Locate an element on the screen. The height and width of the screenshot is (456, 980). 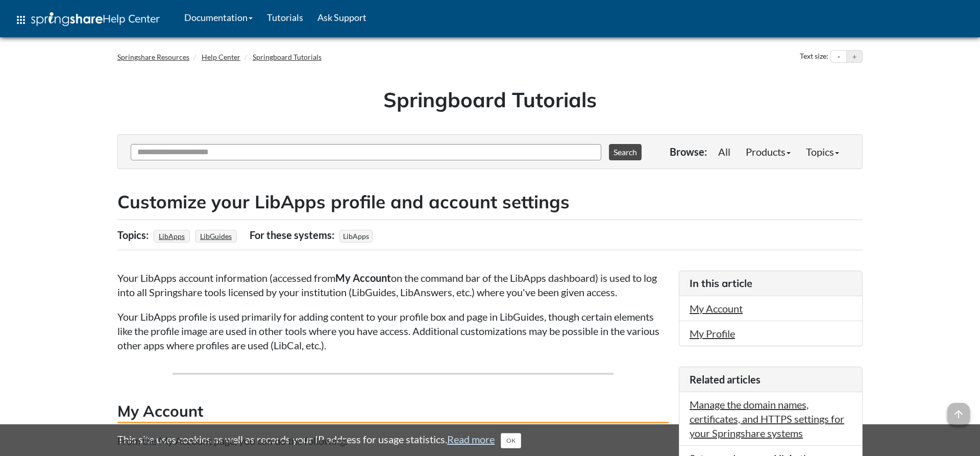
a: My Account is located at coordinates (716, 308).